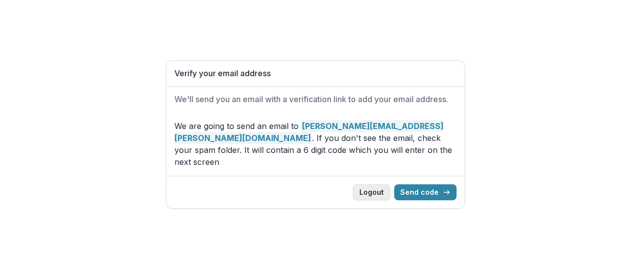 This screenshot has width=631, height=269. What do you see at coordinates (372, 193) in the screenshot?
I see `button: Logout` at bounding box center [372, 193].